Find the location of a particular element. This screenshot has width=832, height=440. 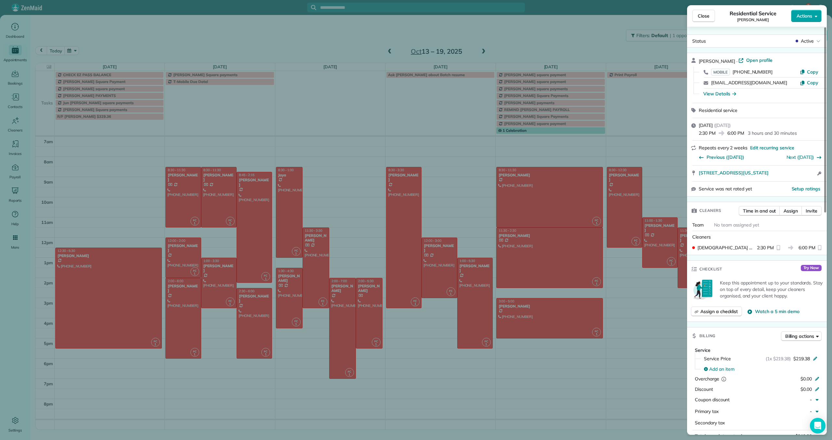

div: Overcharge is located at coordinates (723, 379).